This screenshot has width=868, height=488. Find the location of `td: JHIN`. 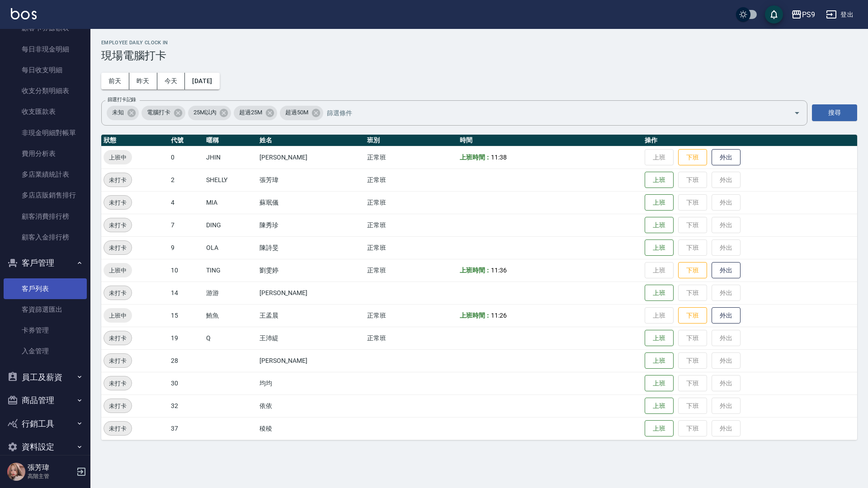

td: JHIN is located at coordinates (231, 157).